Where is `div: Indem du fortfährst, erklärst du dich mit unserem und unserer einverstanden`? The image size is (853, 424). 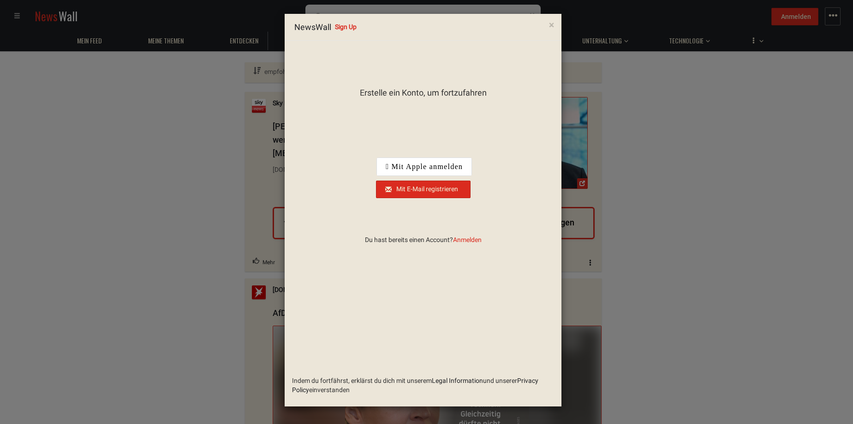
div: Indem du fortfährst, erklärst du dich mit unserem und unserer einverstanden is located at coordinates (423, 385).